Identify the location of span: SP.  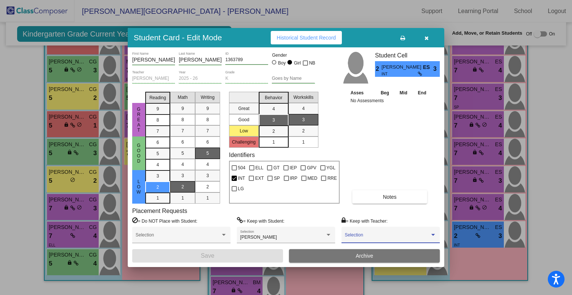
(277, 178).